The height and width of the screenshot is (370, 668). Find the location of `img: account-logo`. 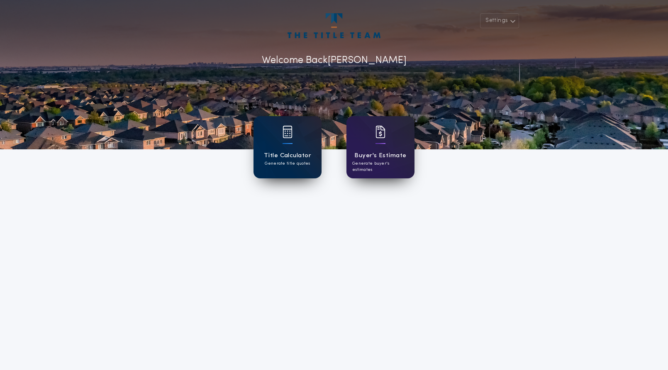

img: account-logo is located at coordinates (334, 26).